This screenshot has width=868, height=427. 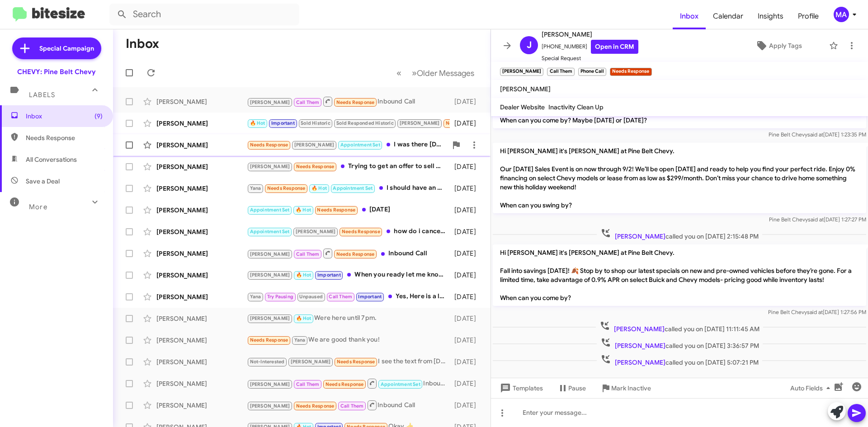 I want to click on h1: Inbox, so click(x=142, y=44).